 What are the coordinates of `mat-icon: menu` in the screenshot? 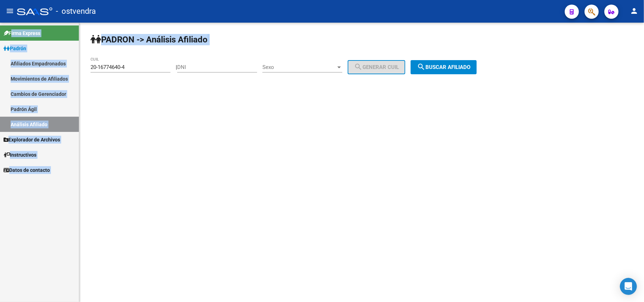 It's located at (10, 11).